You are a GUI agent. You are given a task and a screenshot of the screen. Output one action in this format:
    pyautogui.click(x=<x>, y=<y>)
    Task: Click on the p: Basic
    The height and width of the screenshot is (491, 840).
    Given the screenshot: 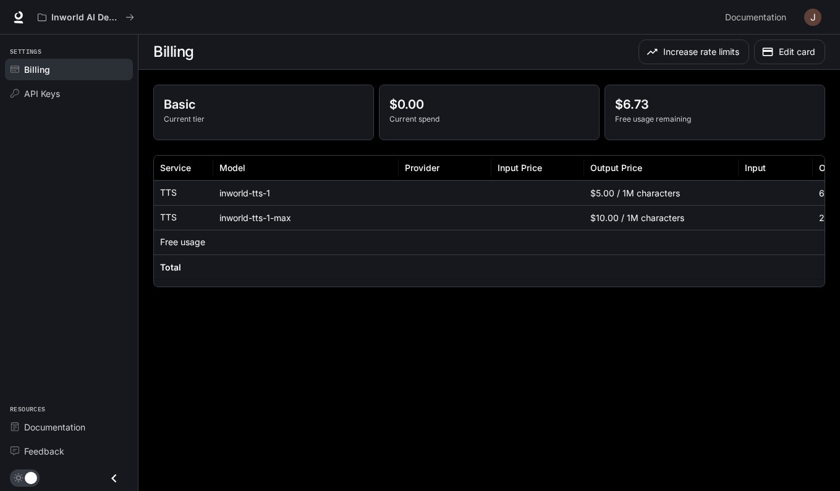 What is the action you would take?
    pyautogui.click(x=263, y=104)
    